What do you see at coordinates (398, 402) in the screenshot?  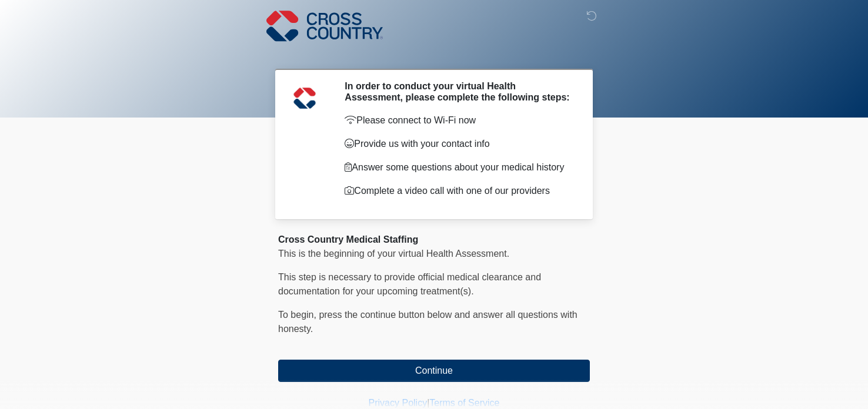 I see `a: Privacy Policy` at bounding box center [398, 402].